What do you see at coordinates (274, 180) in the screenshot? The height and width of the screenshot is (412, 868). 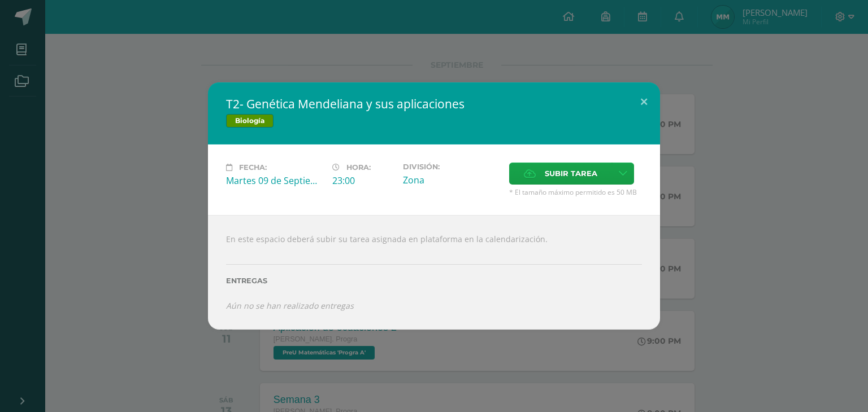 I see `div: Martes 09 de Septiembre` at bounding box center [274, 180].